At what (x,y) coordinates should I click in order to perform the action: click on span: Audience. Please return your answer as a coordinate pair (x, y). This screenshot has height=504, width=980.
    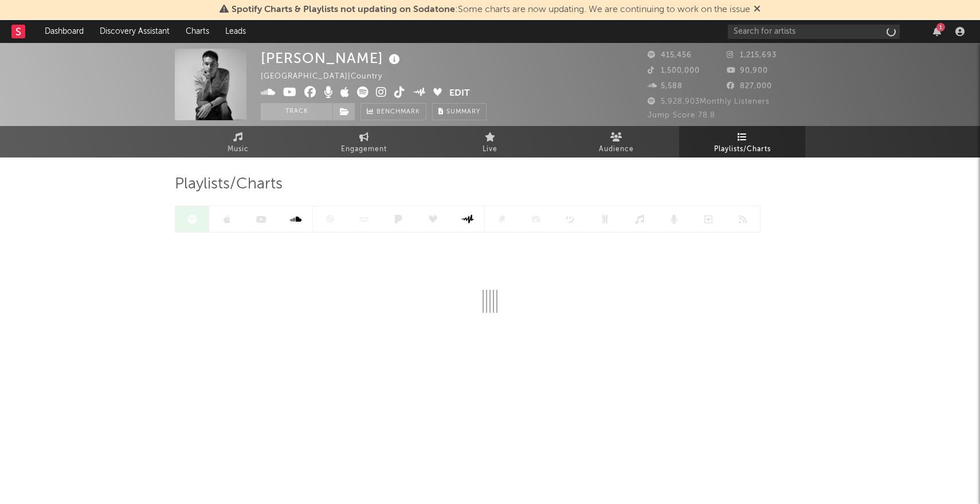
    Looking at the image, I should click on (616, 149).